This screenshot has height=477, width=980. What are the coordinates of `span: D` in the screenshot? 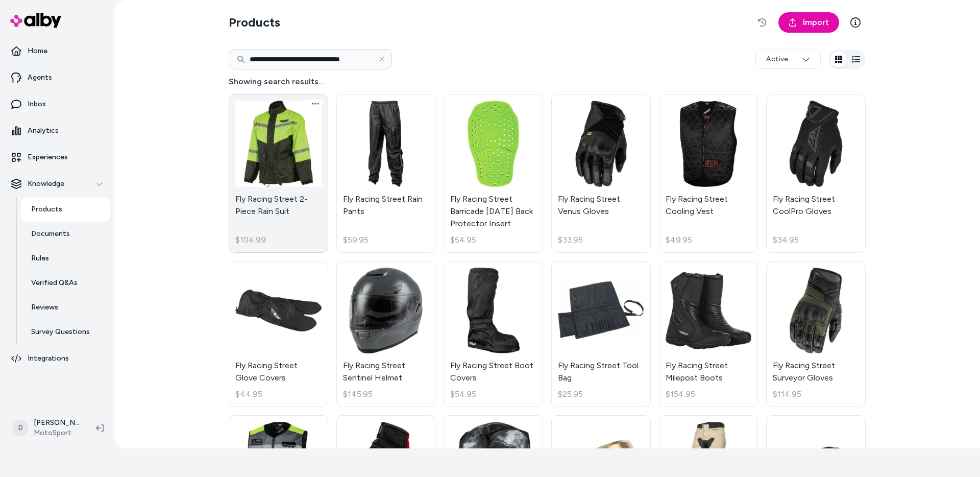 It's located at (21, 427).